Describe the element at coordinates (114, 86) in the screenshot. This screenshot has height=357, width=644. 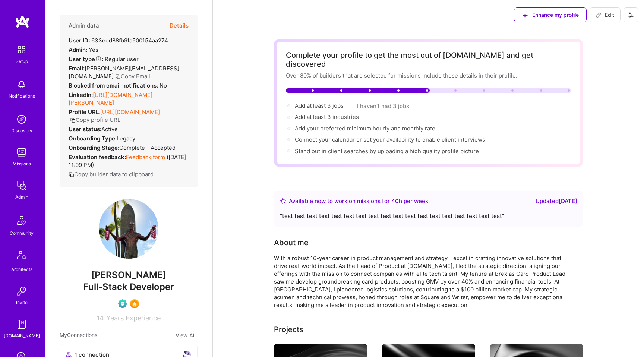
I see `strong: Blocked from email notifications:` at that location.